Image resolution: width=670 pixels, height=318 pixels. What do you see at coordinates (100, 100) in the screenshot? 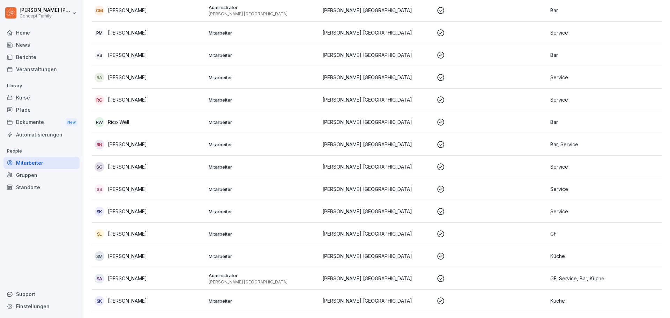
I see `div: RG` at bounding box center [100, 100].